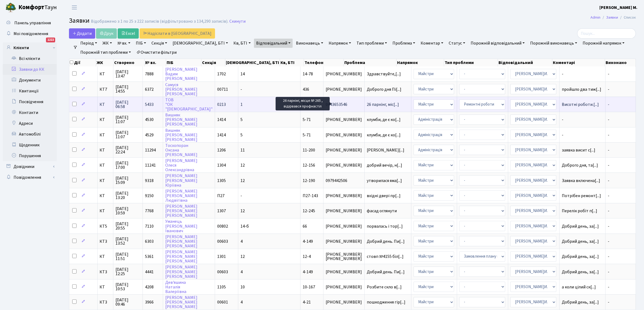 The width and height of the screenshot is (644, 310). I want to click on span: фасад оглянути, so click(388, 211).